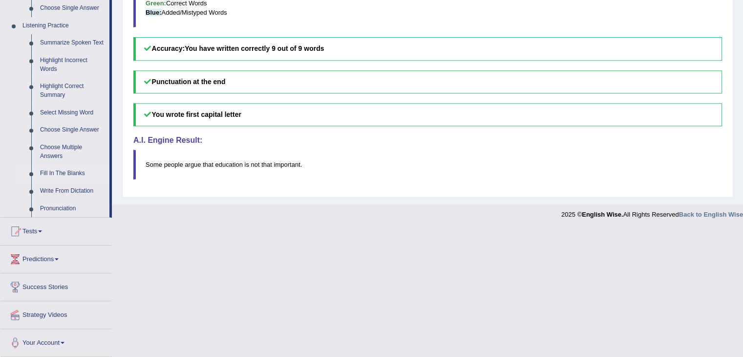  Describe the element at coordinates (603, 214) in the screenshot. I see `strong: English Wise.` at that location.